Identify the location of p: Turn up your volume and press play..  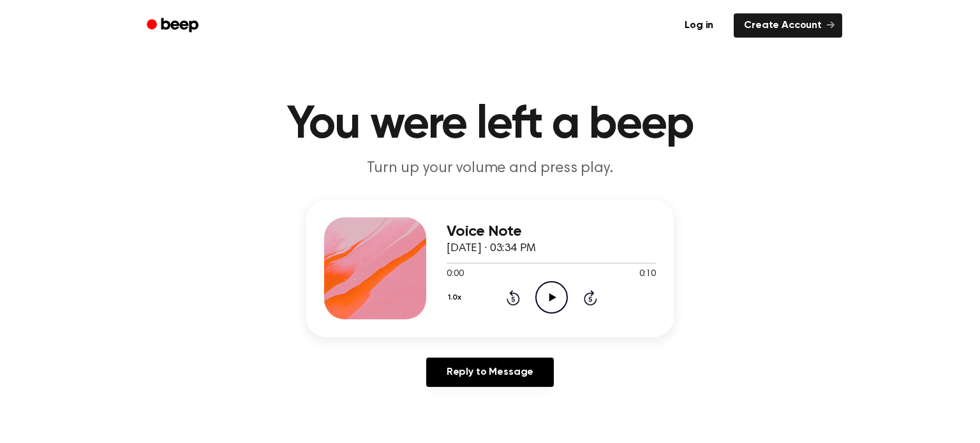
(490, 168).